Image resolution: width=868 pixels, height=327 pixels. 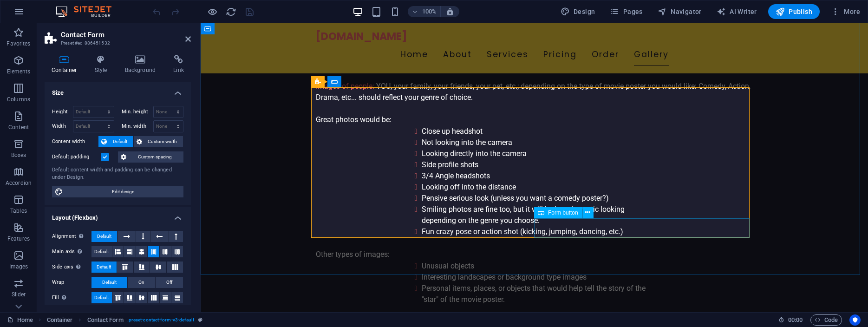 I want to click on span: AI Writer, so click(x=736, y=12).